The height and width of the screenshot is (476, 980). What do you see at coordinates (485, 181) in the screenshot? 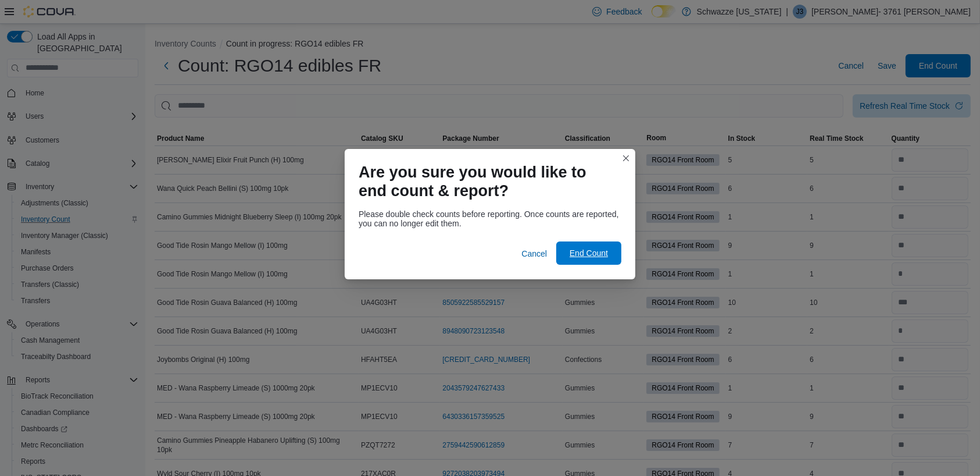
I see `h1: Are you sure you would like to end count & report?` at bounding box center [485, 181].